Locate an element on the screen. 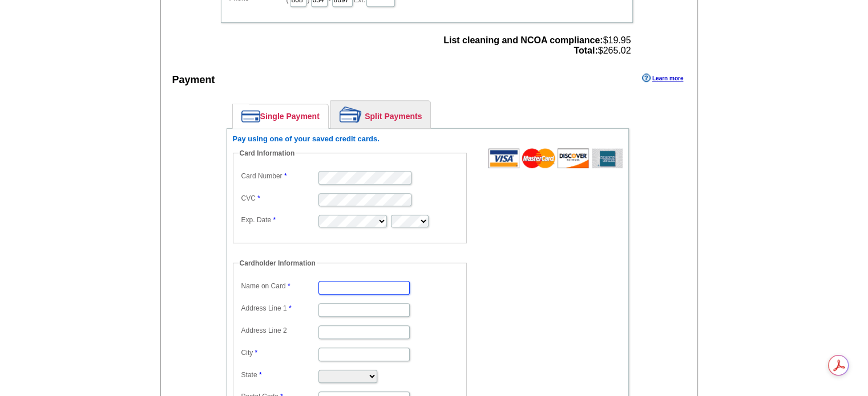 The image size is (868, 396). a: Learn more is located at coordinates (663, 78).